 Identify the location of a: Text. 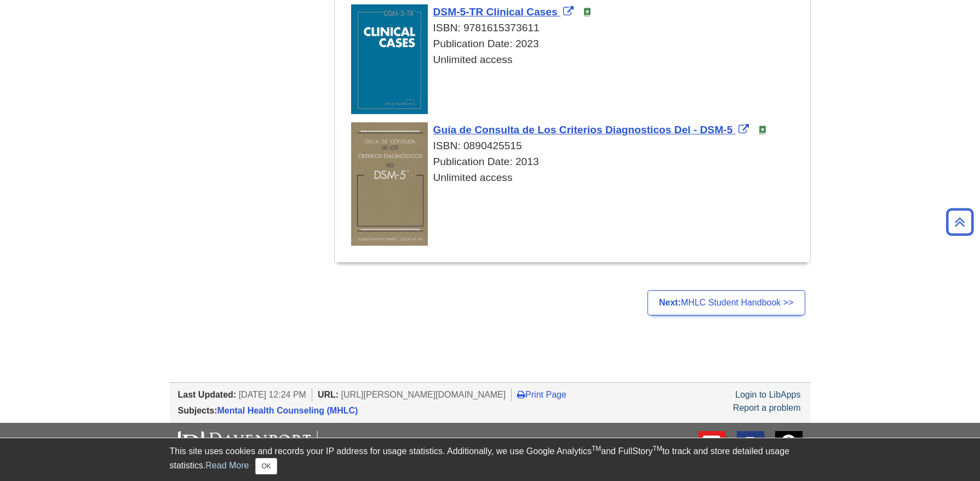
(750, 450).